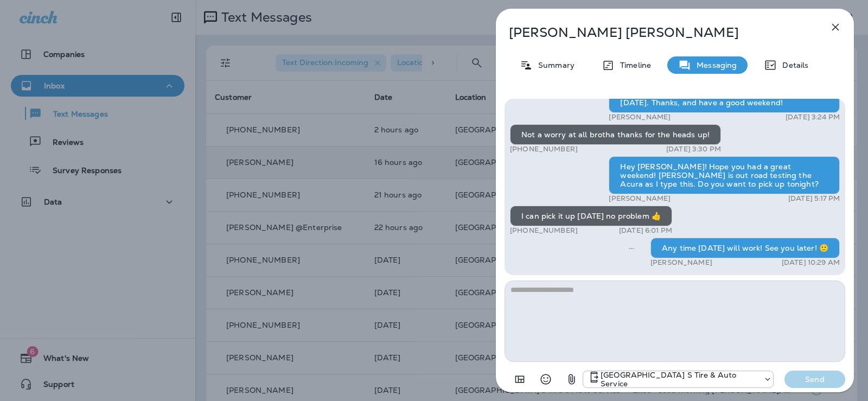 This screenshot has height=401, width=868. I want to click on span: Sent, so click(632, 247).